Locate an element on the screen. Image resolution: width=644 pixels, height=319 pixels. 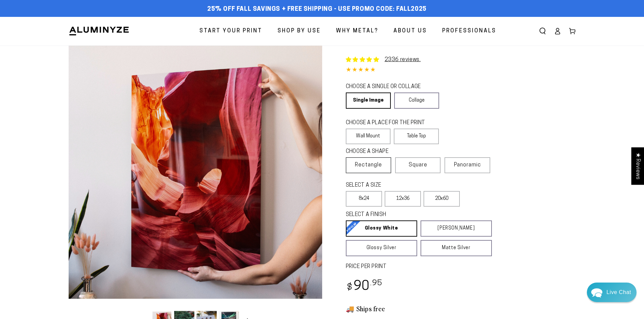
a: Why Metal? is located at coordinates (357, 31).